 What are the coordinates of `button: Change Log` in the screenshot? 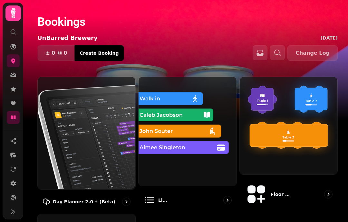 It's located at (313, 53).